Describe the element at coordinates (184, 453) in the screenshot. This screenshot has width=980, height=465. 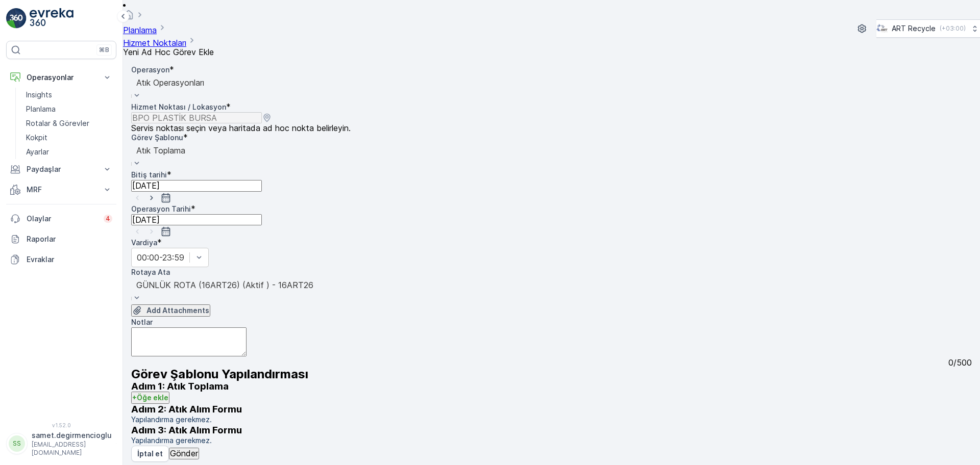
I see `p: Gönder` at that location.